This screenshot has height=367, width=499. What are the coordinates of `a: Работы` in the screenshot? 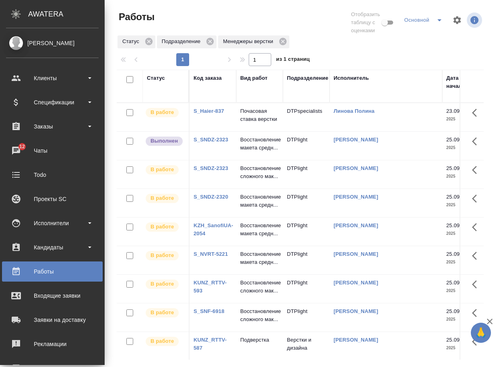 It's located at (52, 271).